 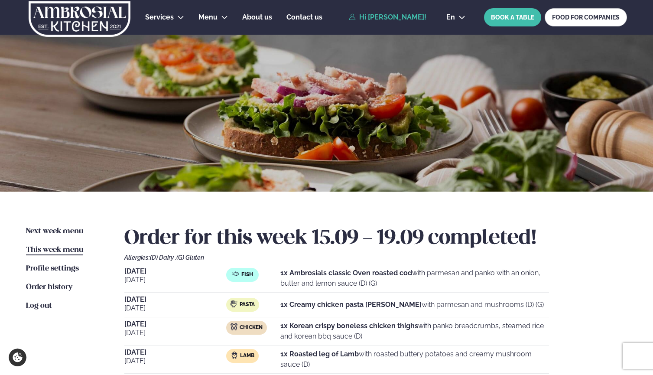 What do you see at coordinates (234, 304) in the screenshot?
I see `img: pasta.svg` at bounding box center [234, 304].